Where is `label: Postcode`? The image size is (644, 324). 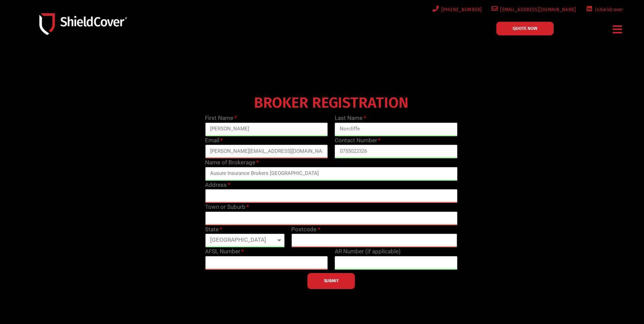 label: Postcode is located at coordinates (306, 230).